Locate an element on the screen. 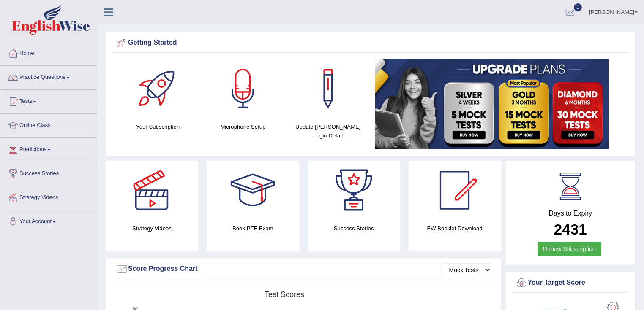 The width and height of the screenshot is (644, 310). tspan: Test scores is located at coordinates (284, 295).